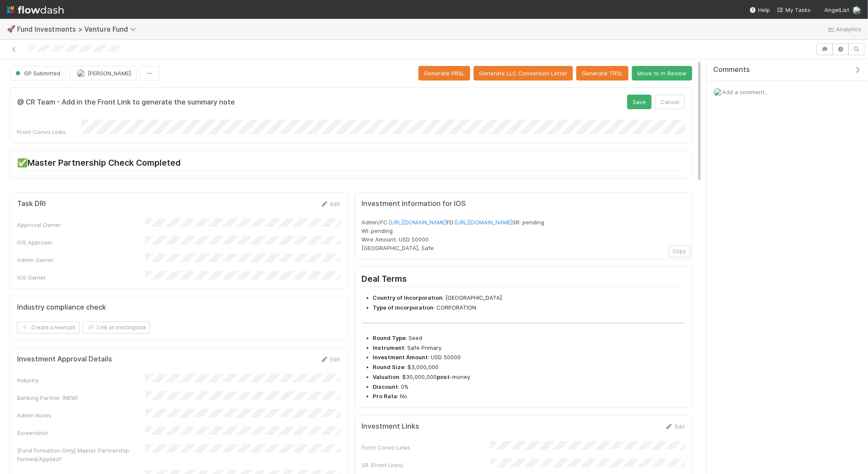 This screenshot has height=474, width=868. I want to click on h5: Industry compliance check, so click(62, 307).